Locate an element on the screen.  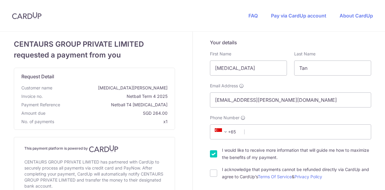
input: Email address is located at coordinates (291, 100).